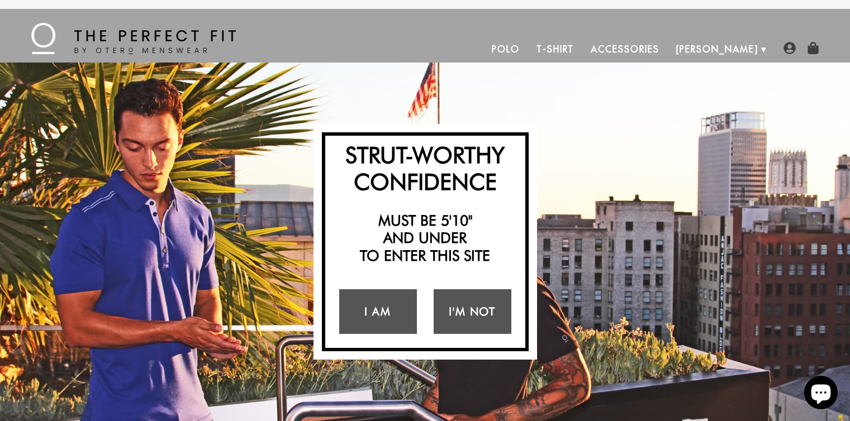 The image size is (850, 421). Describe the element at coordinates (625, 49) in the screenshot. I see `a: Accessories` at that location.